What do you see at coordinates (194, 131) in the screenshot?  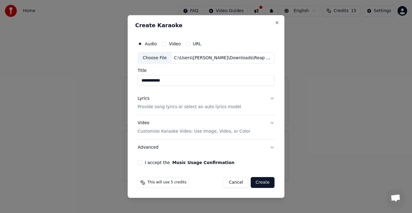 I see `p: Customize Karaoke Video: Use Image, Video, or Color` at bounding box center [194, 131].